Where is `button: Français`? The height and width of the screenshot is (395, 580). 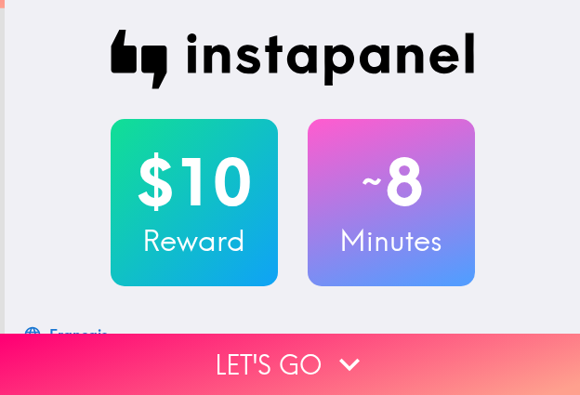
button: Français is located at coordinates (67, 334).